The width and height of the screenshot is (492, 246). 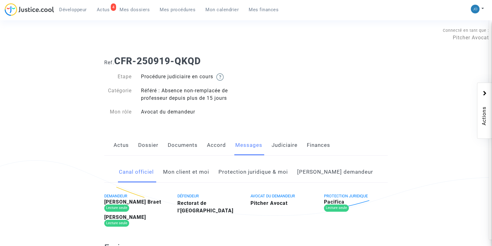 I want to click on b: Pitcher Avocat, so click(x=269, y=203).